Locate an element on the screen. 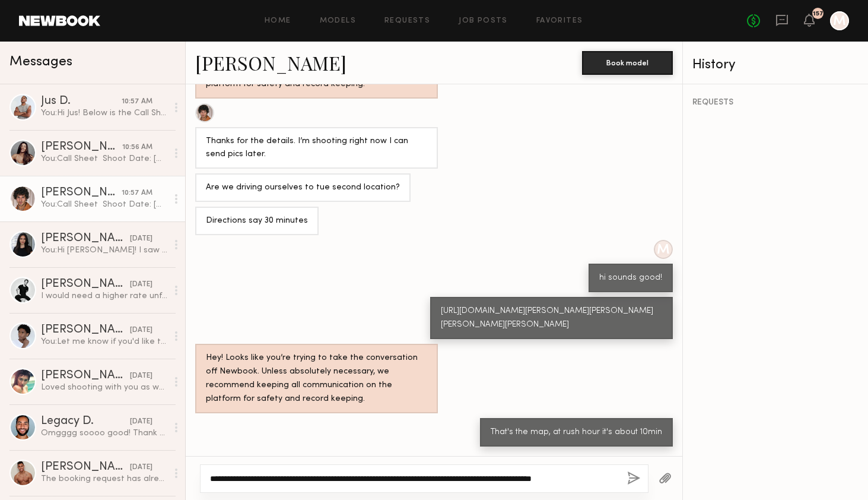 The width and height of the screenshot is (868, 500). div: Thanks for the details. I’m shooting right now I can send pics later. is located at coordinates (316, 148).